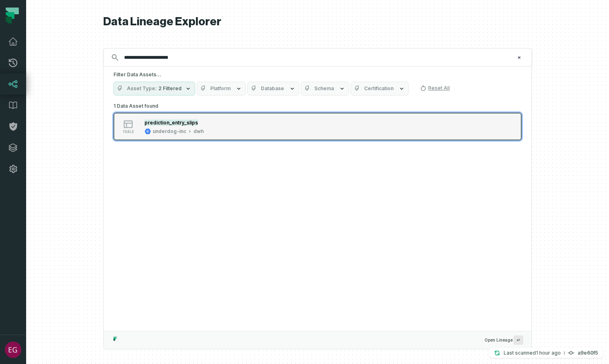  What do you see at coordinates (318, 216) in the screenshot?
I see `div: Suggestions` at bounding box center [318, 216].